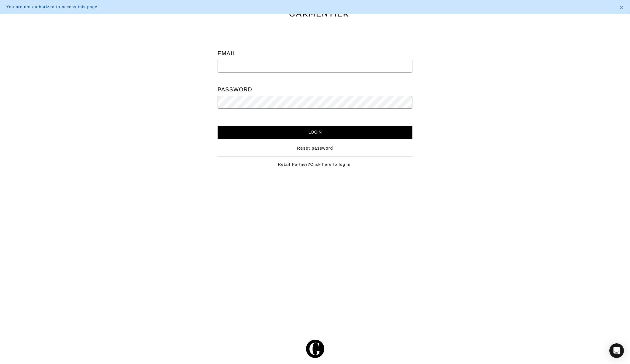  I want to click on label: Email, so click(227, 54).